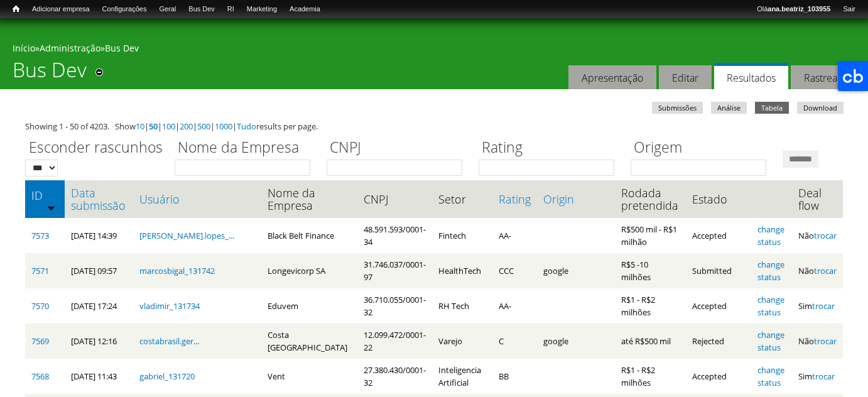 Image resolution: width=868 pixels, height=397 pixels. Describe the element at coordinates (462, 235) in the screenshot. I see `td: Fintech` at that location.